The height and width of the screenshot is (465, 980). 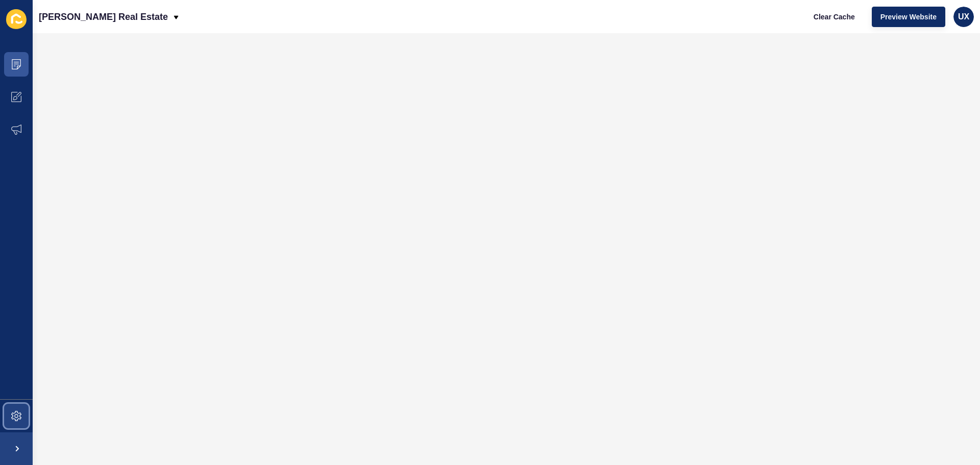 I want to click on button: Clear Cache, so click(x=833, y=17).